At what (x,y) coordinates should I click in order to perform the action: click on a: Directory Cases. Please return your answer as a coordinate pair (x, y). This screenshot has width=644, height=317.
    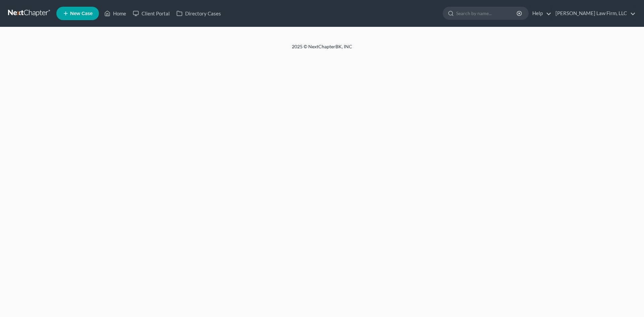
    Looking at the image, I should click on (199, 13).